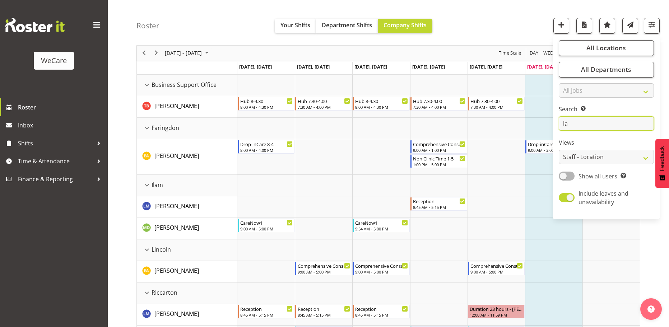  I want to click on td: Lincoln resource, so click(187, 250).